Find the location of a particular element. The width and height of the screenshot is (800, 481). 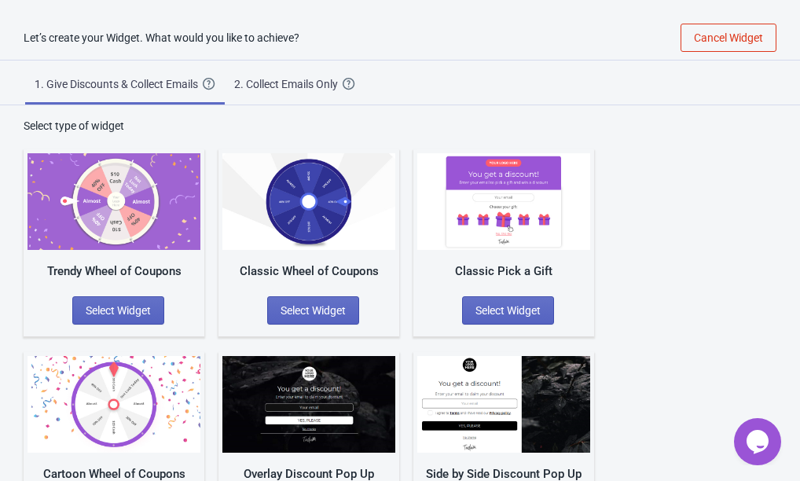

div: Trendy Wheel of Coupons is located at coordinates (114, 271).